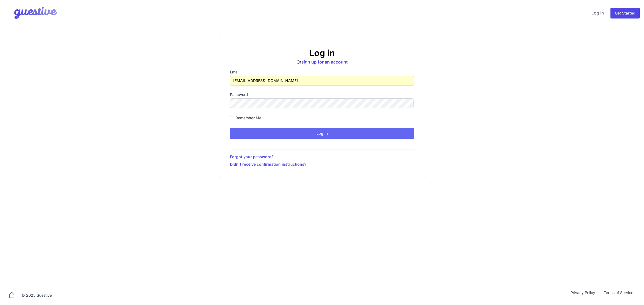  I want to click on label: Remember me, so click(248, 118).